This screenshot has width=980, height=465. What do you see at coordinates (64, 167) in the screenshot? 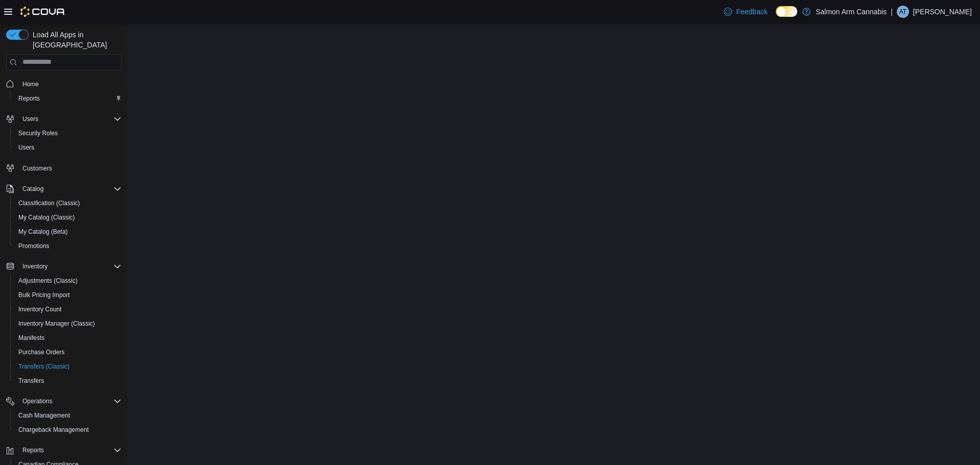
I see `button: Customers` at bounding box center [64, 167].